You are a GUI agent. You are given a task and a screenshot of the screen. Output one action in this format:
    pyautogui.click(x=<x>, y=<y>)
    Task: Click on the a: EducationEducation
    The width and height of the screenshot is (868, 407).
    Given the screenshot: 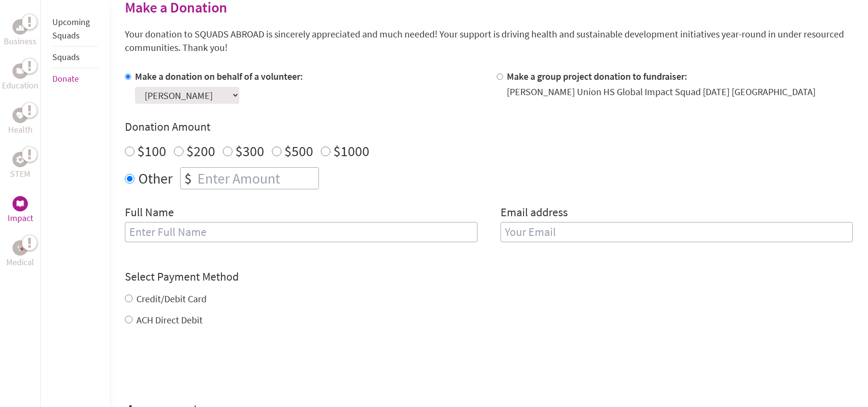 What is the action you would take?
    pyautogui.click(x=20, y=78)
    